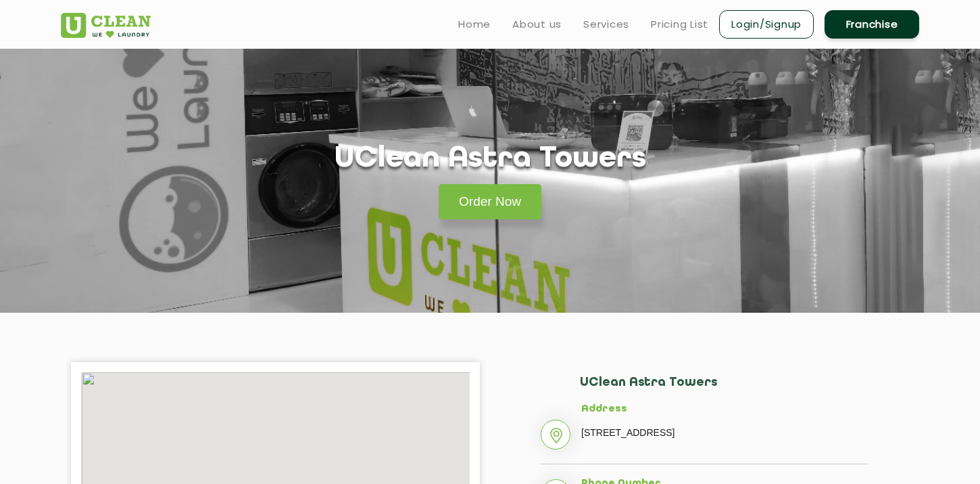 This screenshot has height=484, width=980. What do you see at coordinates (490, 202) in the screenshot?
I see `a: Order Now` at bounding box center [490, 202].